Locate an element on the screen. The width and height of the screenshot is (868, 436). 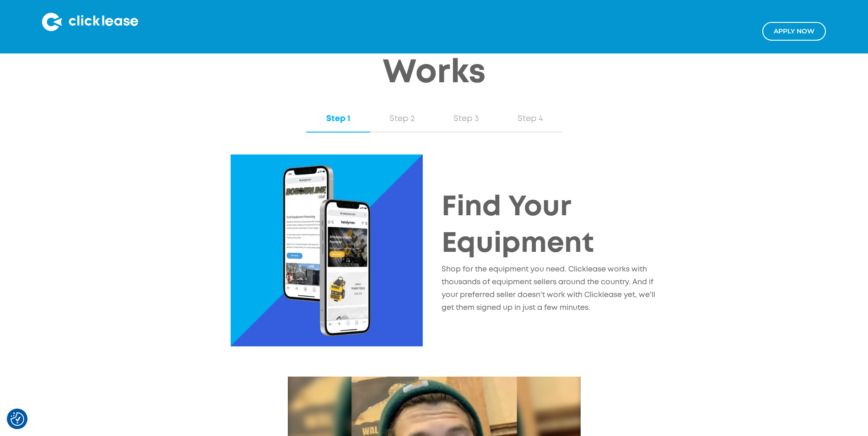
img: clicklease application process step 1 is located at coordinates (327, 251).